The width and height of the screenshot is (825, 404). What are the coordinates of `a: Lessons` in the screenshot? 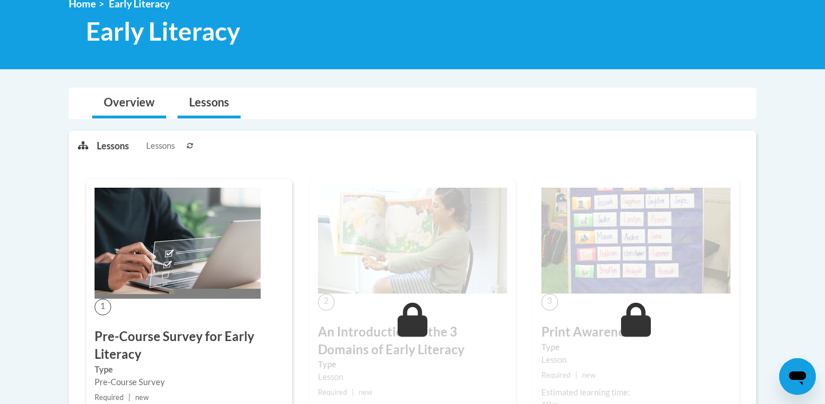 It's located at (209, 103).